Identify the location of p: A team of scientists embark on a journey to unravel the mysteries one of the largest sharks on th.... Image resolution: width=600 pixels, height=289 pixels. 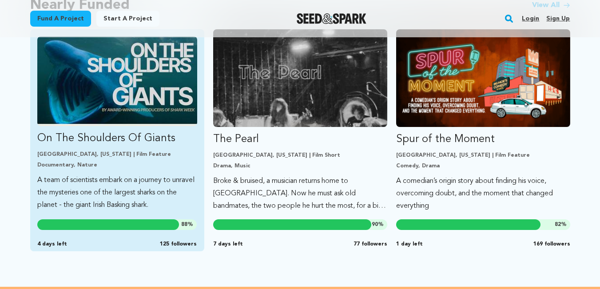
(117, 193).